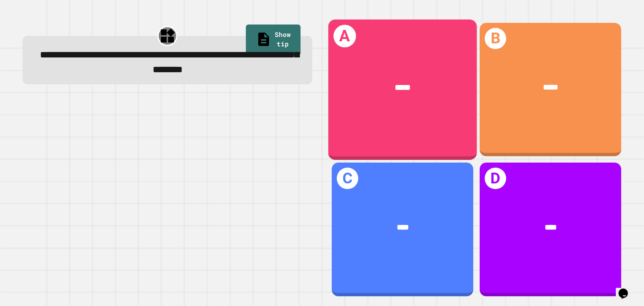 This screenshot has height=306, width=644. I want to click on h1: C, so click(348, 179).